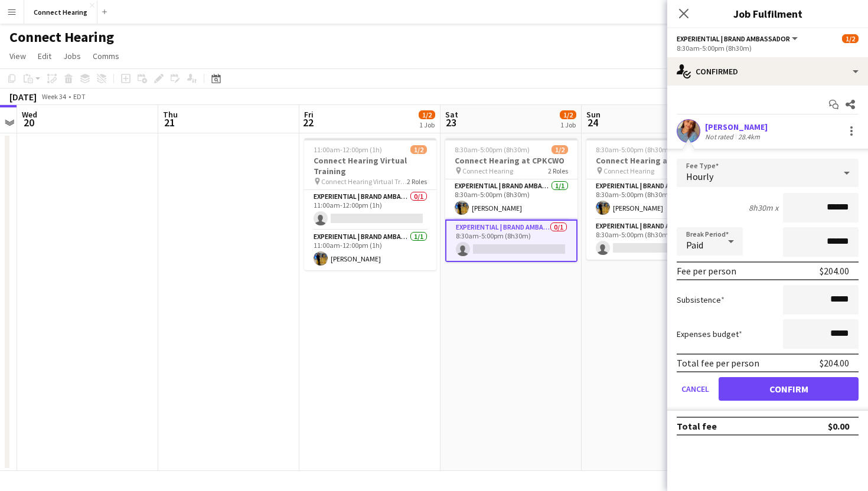 This screenshot has width=868, height=491. I want to click on span: Paid, so click(695, 245).